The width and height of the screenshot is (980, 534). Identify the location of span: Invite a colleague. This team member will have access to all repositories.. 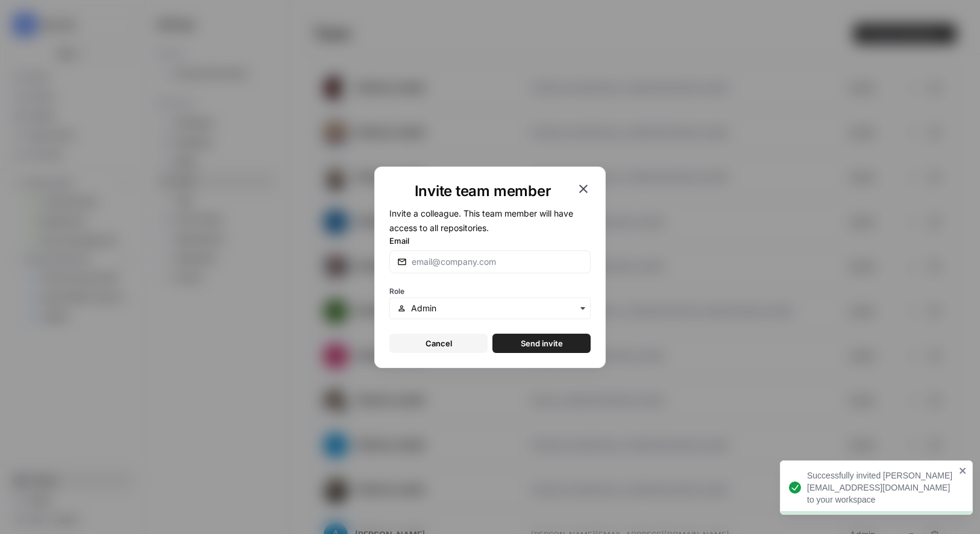
(481, 220).